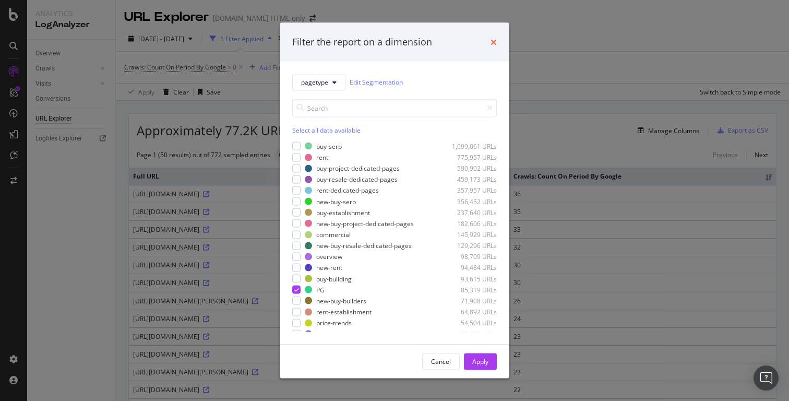 This screenshot has height=401, width=789. Describe the element at coordinates (471, 168) in the screenshot. I see `div: 590,902 URLs` at that location.